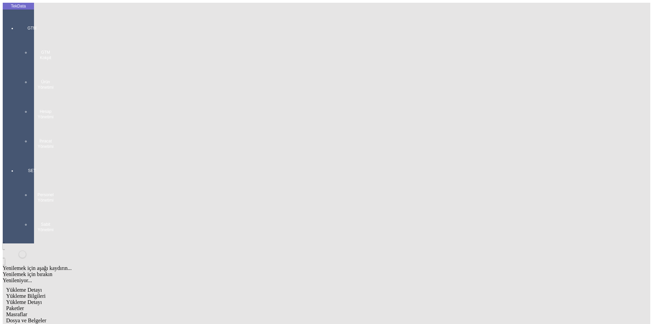 The height and width of the screenshot is (324, 653). What do you see at coordinates (46, 55) in the screenshot?
I see `span: GTM Kokpit` at bounding box center [46, 55].